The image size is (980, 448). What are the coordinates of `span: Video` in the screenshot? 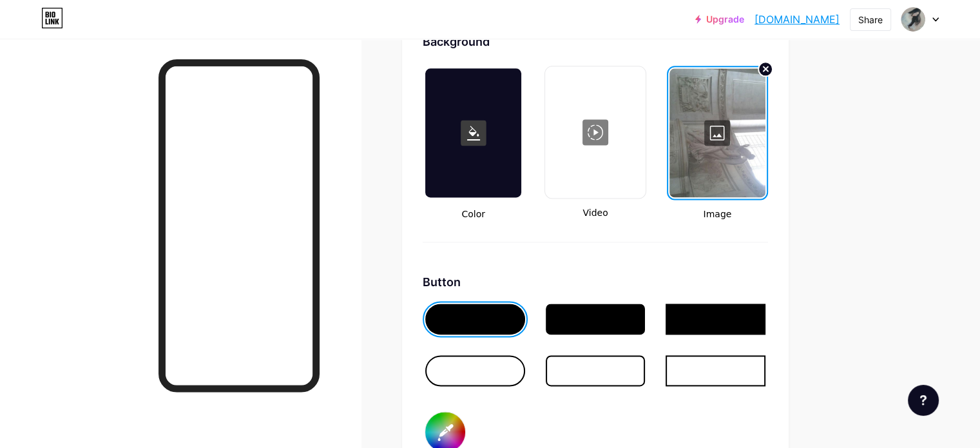 It's located at (594, 213).